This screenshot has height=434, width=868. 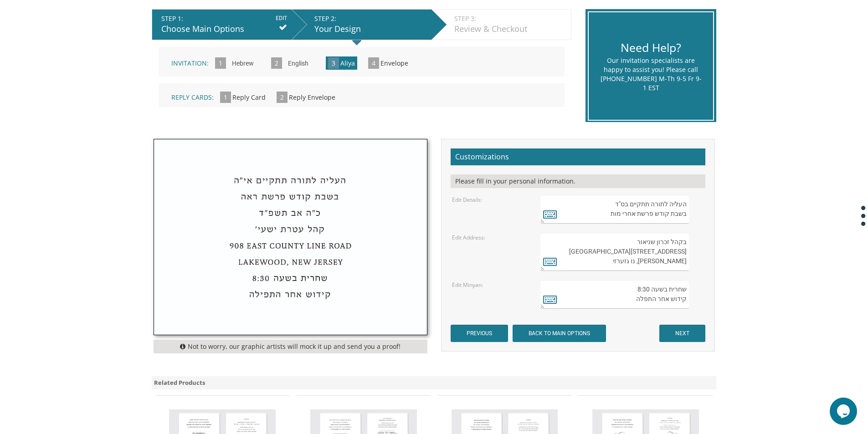 What do you see at coordinates (682, 333) in the screenshot?
I see `input: NEXT` at bounding box center [682, 333].